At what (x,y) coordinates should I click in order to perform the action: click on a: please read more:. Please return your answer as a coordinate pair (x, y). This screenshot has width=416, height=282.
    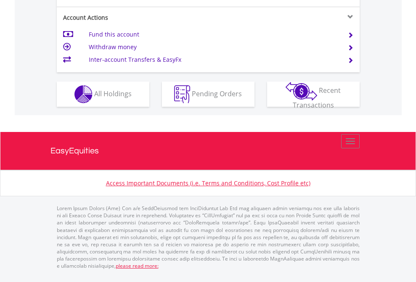
    Looking at the image, I should click on (137, 266).